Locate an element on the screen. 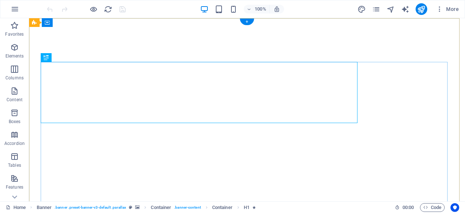 The height and width of the screenshot is (213, 465). i: Publish is located at coordinates (421, 9).